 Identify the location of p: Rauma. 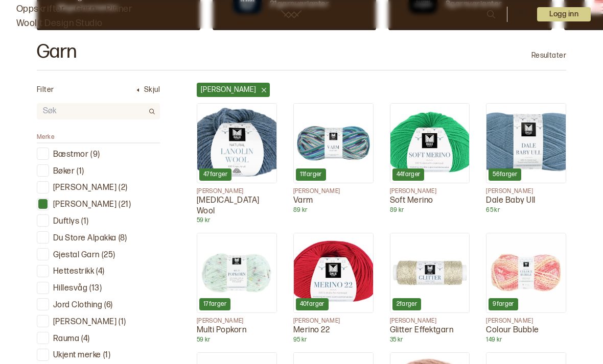
(66, 339).